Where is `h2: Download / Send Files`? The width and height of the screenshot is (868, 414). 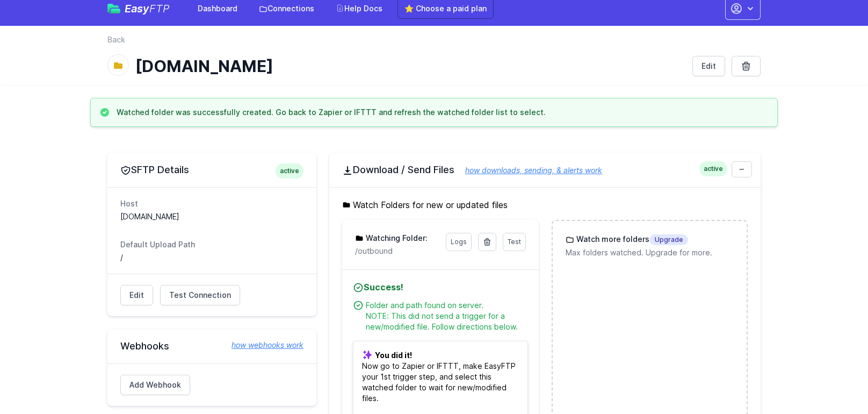
h2: Download / Send Files is located at coordinates (545, 170).